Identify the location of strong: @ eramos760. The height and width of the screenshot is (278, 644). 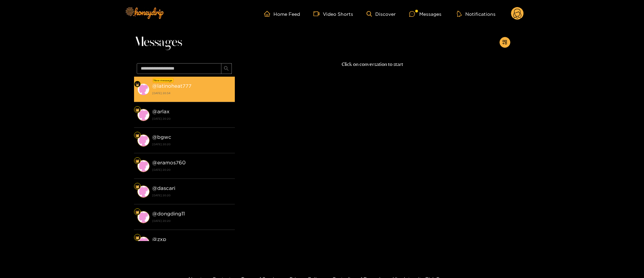
(169, 162).